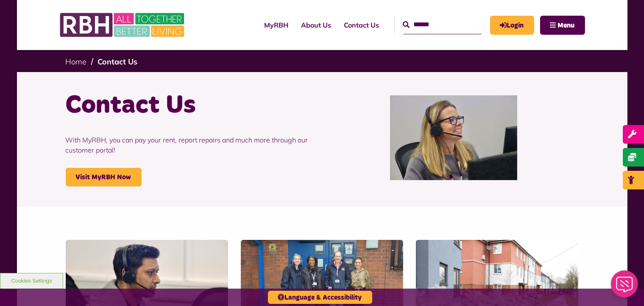  What do you see at coordinates (191, 145) in the screenshot?
I see `p: With MyRBH, you can pay your rent, report repairs and much more through our customer portal!` at bounding box center [191, 145].